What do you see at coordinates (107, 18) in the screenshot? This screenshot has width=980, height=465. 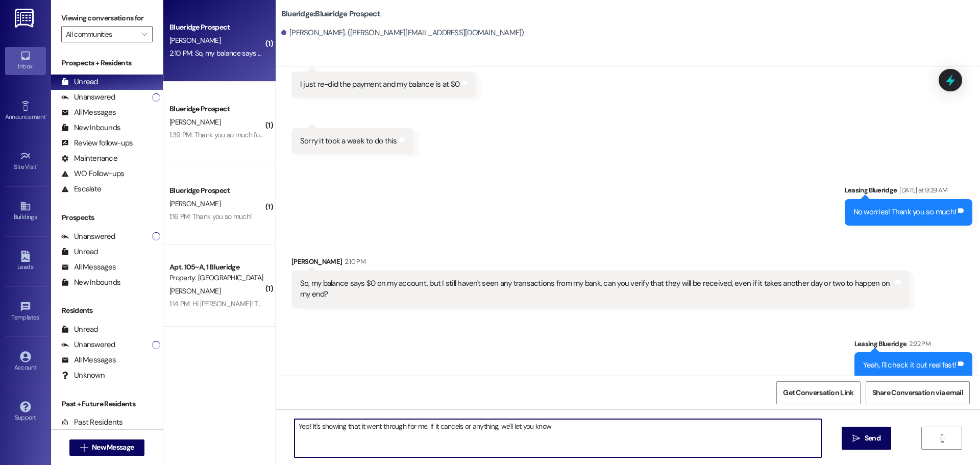 I see `label: Viewing conversations for` at bounding box center [107, 18].